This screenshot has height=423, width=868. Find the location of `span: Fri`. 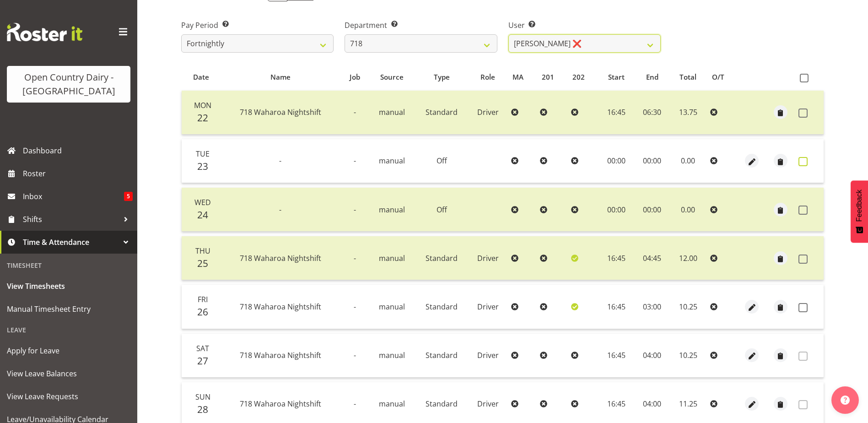

span: Fri is located at coordinates (203, 300).